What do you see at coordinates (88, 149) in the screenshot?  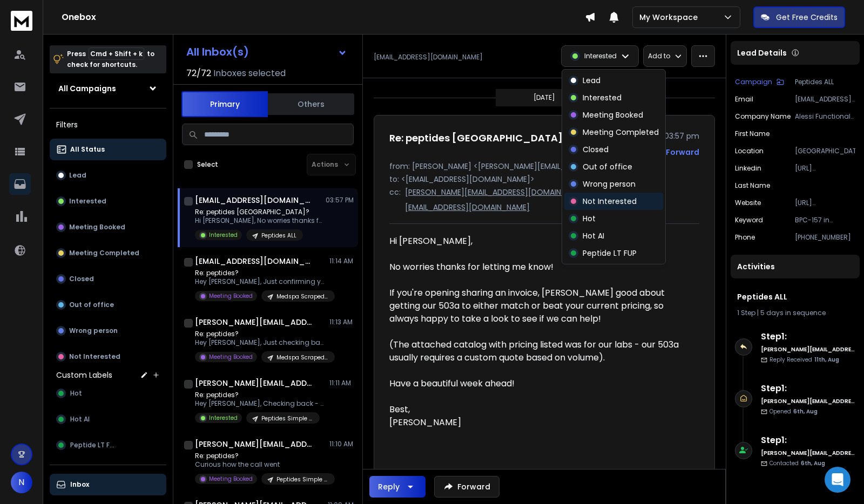 I see `p: All Status` at bounding box center [88, 149].